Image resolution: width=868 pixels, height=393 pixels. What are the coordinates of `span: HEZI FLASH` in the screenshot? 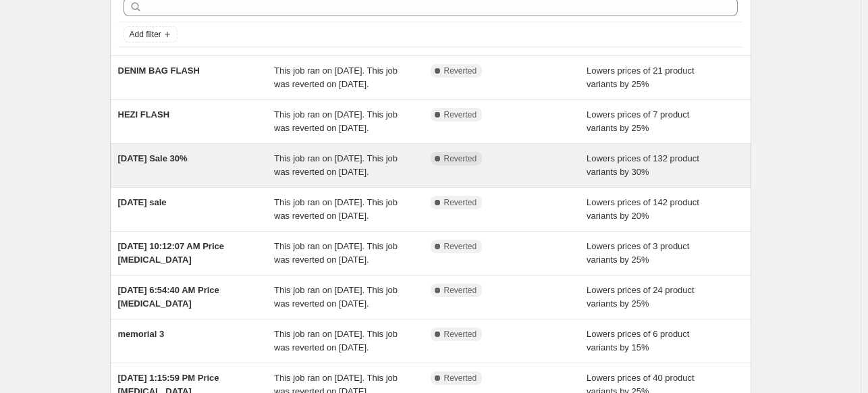 It's located at (144, 114).